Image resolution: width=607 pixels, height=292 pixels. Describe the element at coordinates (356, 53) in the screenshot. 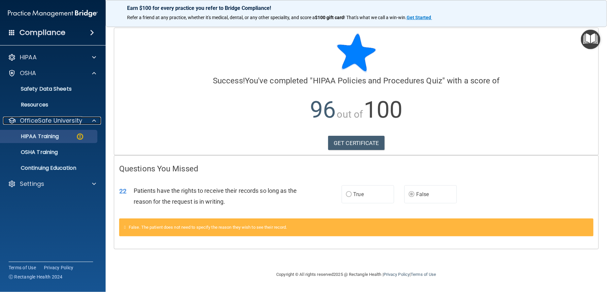

I see `img: blue-star-rounded.9d042014.png` at that location.